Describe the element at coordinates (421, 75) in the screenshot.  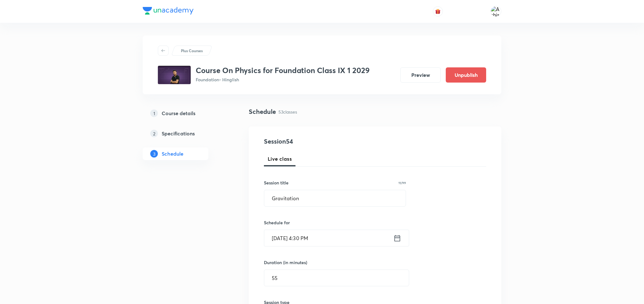
I see `button: Preview` at that location.